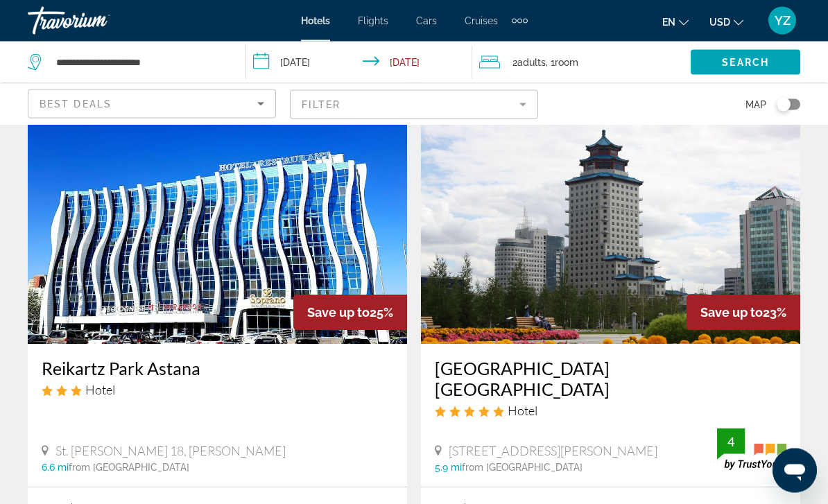  Describe the element at coordinates (217, 369) in the screenshot. I see `h3: Reikartz Park Astana` at that location.